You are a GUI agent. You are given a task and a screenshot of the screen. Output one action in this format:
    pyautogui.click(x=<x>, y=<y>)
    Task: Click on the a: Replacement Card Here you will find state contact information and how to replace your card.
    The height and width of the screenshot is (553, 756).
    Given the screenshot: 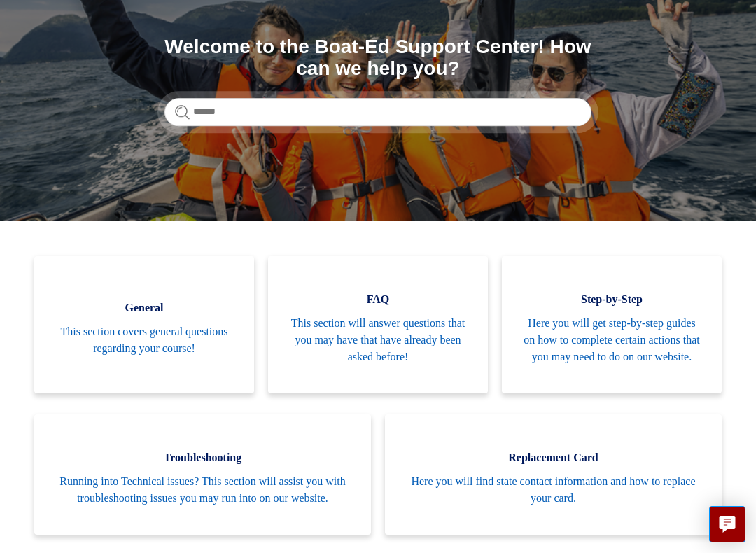 What is the action you would take?
    pyautogui.click(x=553, y=474)
    